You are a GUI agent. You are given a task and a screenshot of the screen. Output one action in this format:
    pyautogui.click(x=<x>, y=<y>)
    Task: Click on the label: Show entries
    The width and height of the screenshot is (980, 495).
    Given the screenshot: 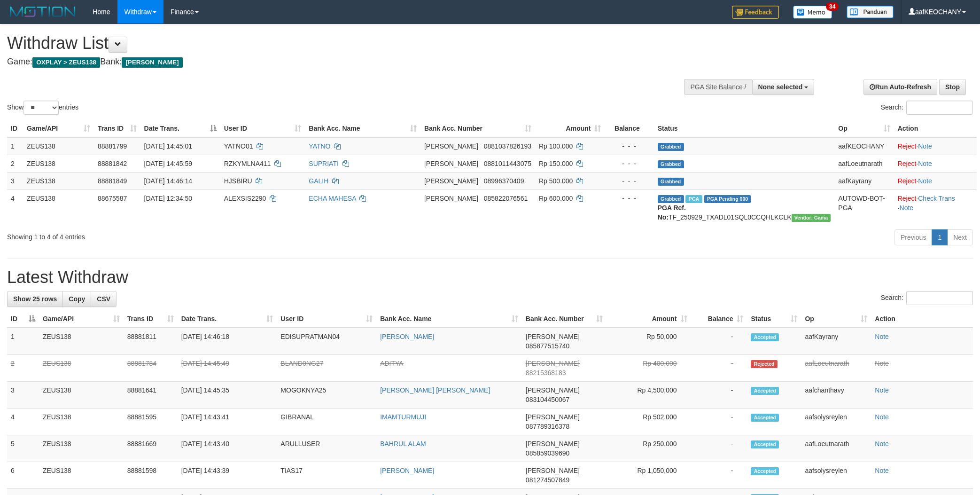 What is the action you would take?
    pyautogui.click(x=43, y=108)
    